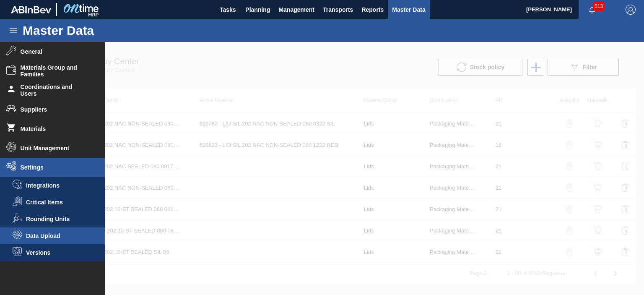 Image resolution: width=644 pixels, height=295 pixels. I want to click on span: Materials Group and Families, so click(55, 71).